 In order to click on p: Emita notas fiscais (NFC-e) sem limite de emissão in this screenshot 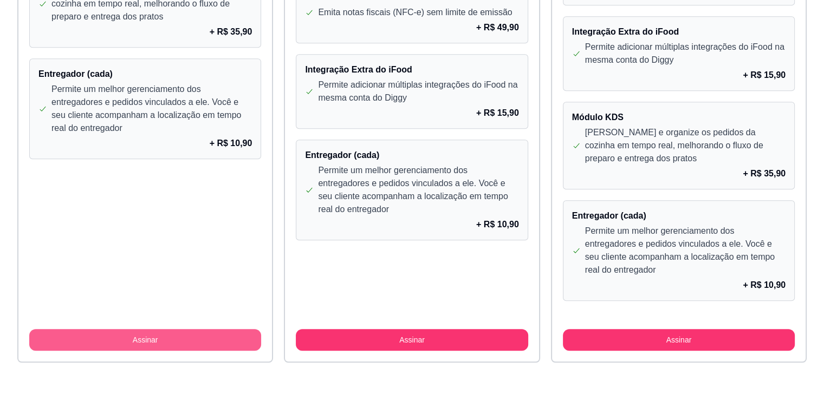, I will do `click(415, 12)`.